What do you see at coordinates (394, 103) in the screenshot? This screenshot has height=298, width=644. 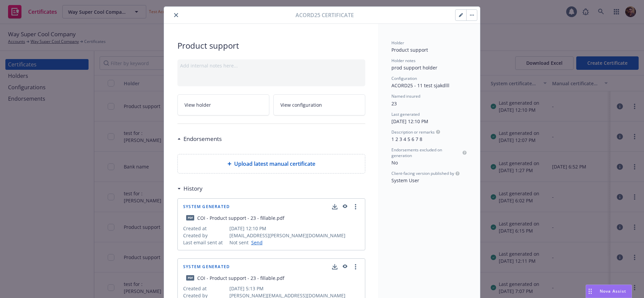 I see `span: 23` at bounding box center [394, 103].